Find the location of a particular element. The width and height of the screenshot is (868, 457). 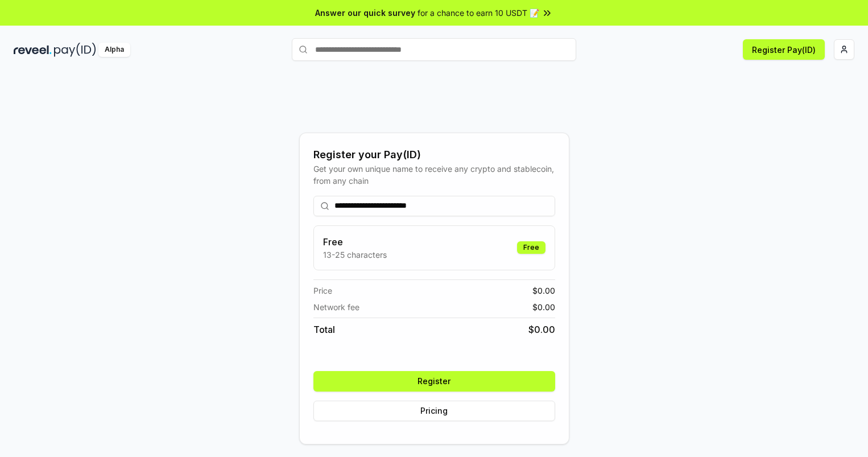

div: Alpha is located at coordinates (114, 49).